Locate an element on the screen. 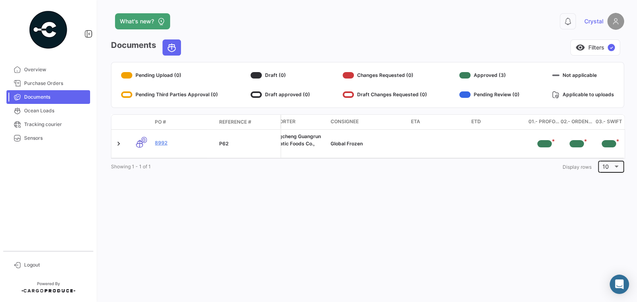 The image size is (637, 302). span: ETD is located at coordinates (476, 121).